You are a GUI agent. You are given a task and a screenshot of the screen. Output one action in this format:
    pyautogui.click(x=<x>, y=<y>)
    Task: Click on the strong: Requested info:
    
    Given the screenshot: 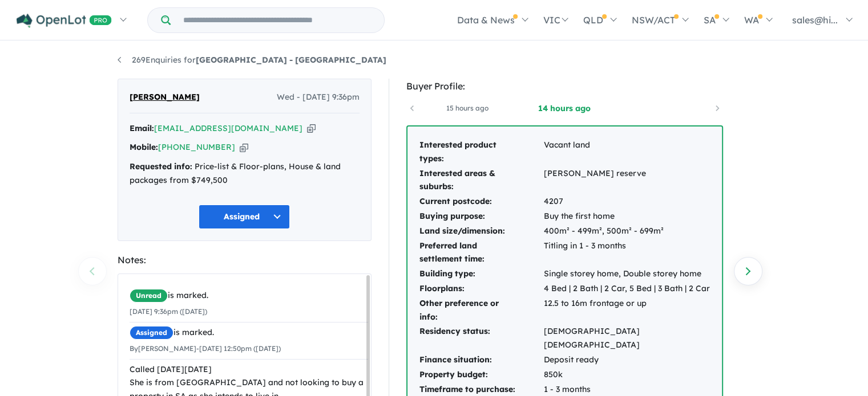 What is the action you would take?
    pyautogui.click(x=161, y=166)
    